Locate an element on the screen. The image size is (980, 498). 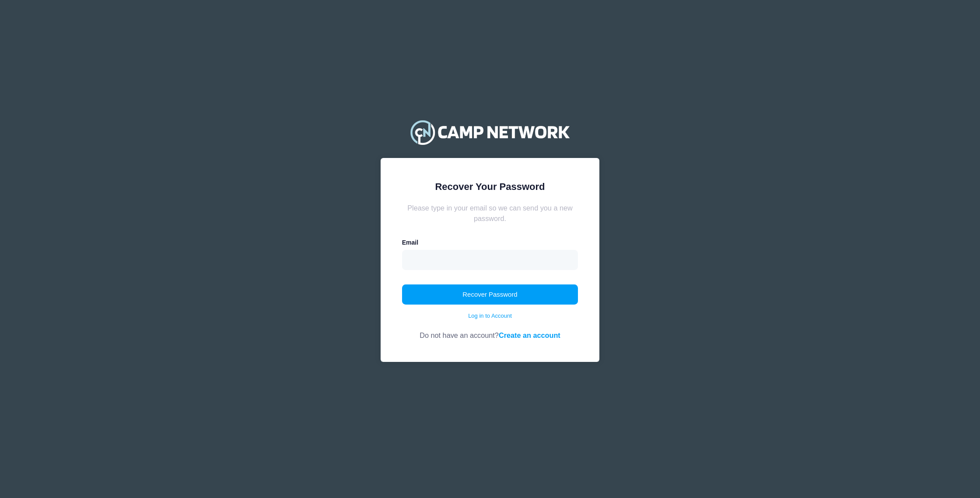
a: Create an account is located at coordinates (529, 335).